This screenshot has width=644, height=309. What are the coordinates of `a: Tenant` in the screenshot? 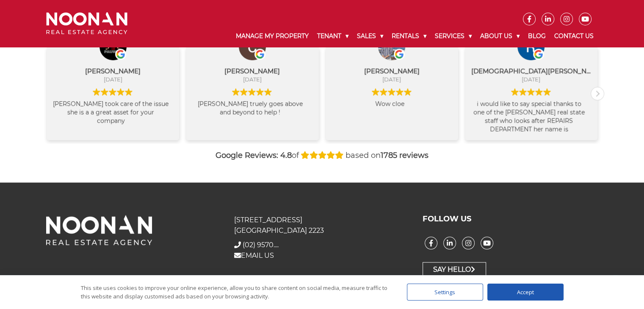 It's located at (333, 36).